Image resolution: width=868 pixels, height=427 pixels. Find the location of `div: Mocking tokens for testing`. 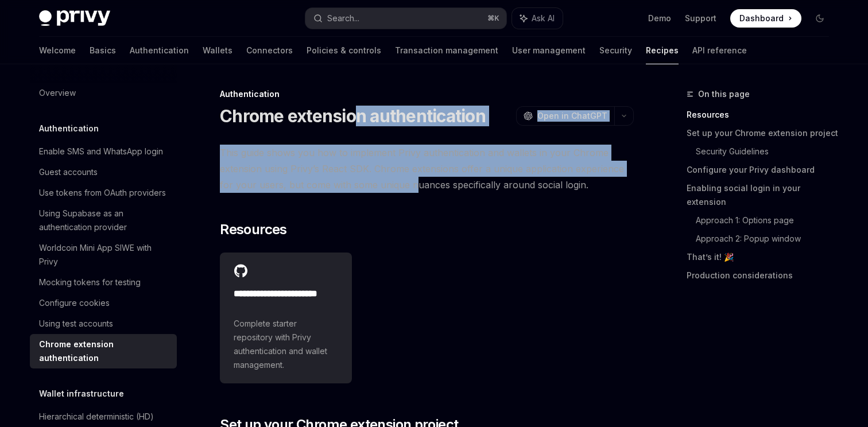

div: Mocking tokens for testing is located at coordinates (90, 283).